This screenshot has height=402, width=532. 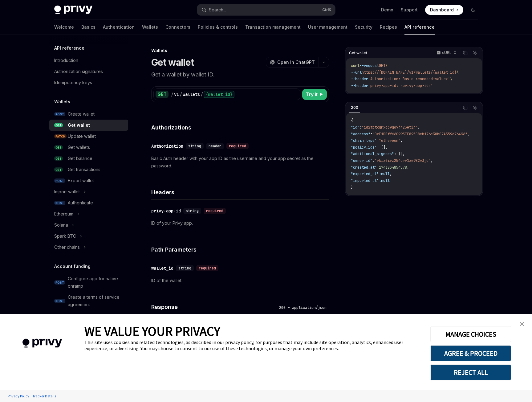 I want to click on a: close banner, so click(x=522, y=324).